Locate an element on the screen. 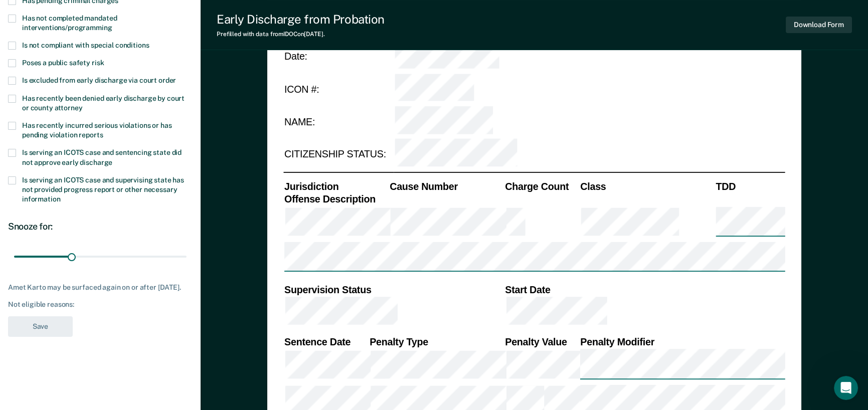  th: Sentence Date is located at coordinates (326, 342).